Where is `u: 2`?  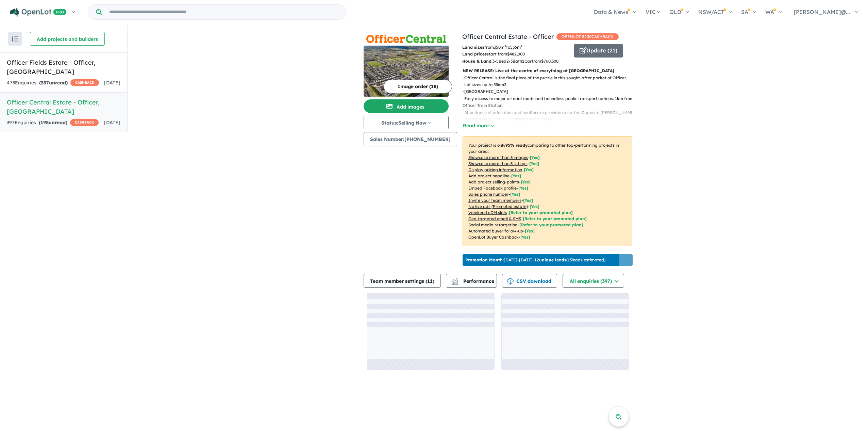 u: 2 is located at coordinates (523, 61).